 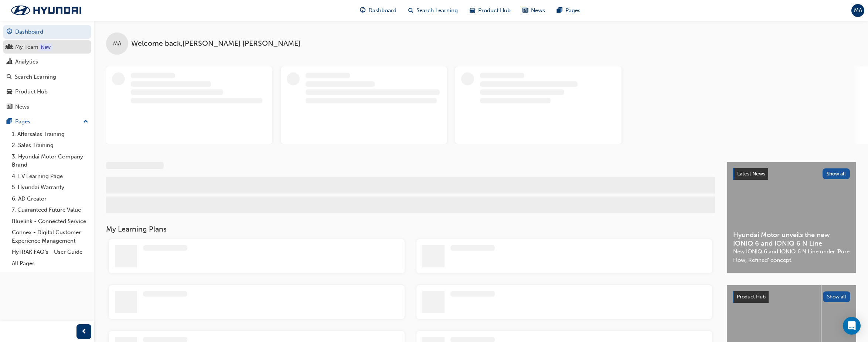 What do you see at coordinates (47, 61) in the screenshot?
I see `a: Analytics` at bounding box center [47, 61].